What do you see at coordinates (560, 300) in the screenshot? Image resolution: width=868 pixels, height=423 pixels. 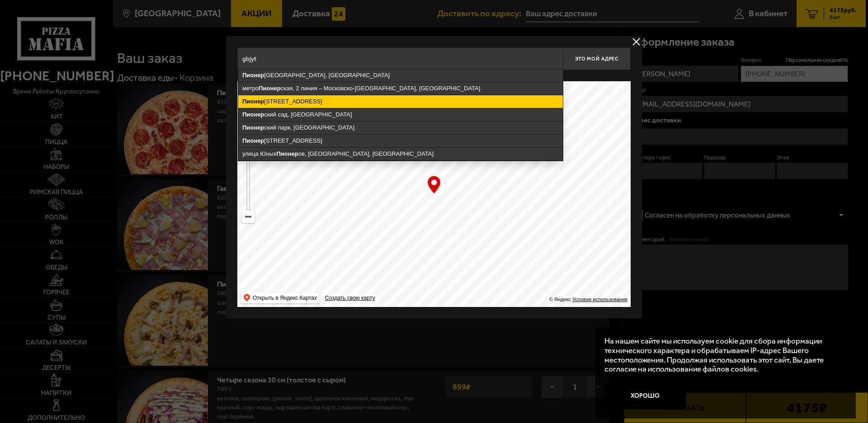 I see `ymaps: © Яндекс` at bounding box center [560, 300].